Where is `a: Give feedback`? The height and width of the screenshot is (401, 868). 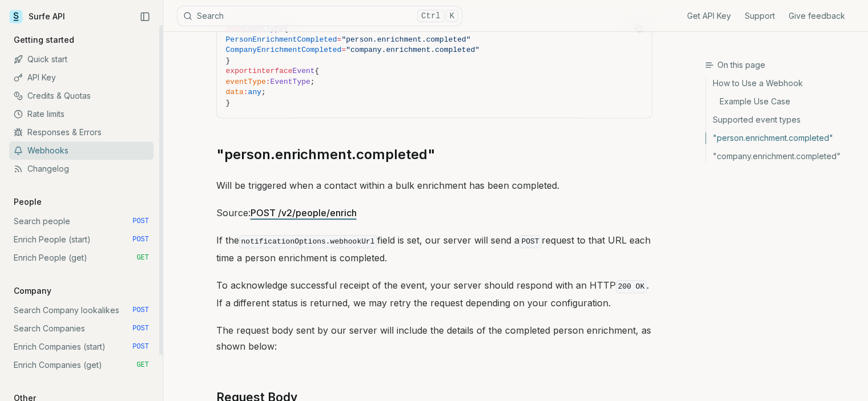 a: Give feedback is located at coordinates (816, 16).